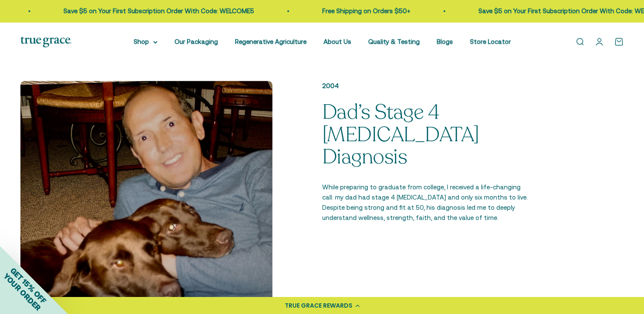 The height and width of the screenshot is (314, 644). Describe the element at coordinates (196, 41) in the screenshot. I see `a: Our Packaging` at that location.